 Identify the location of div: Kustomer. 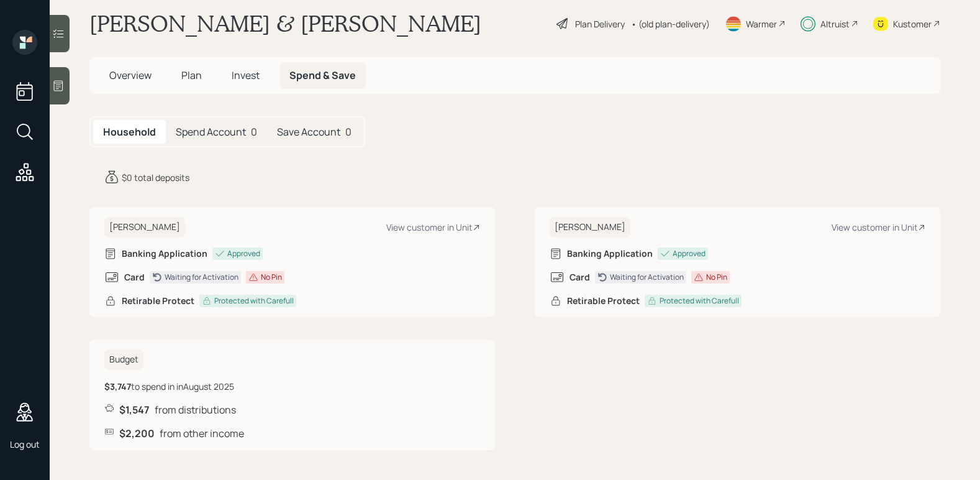
(913, 24).